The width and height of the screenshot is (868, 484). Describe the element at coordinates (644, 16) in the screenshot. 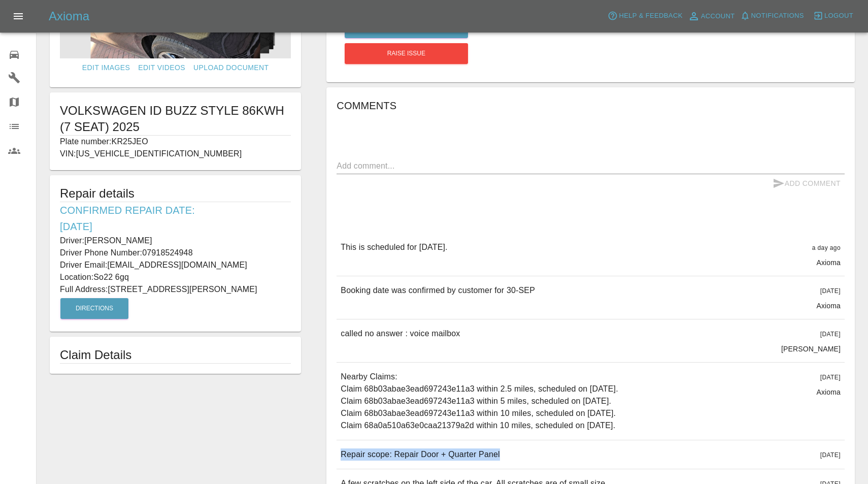

I see `button: Help & Feedback` at that location.